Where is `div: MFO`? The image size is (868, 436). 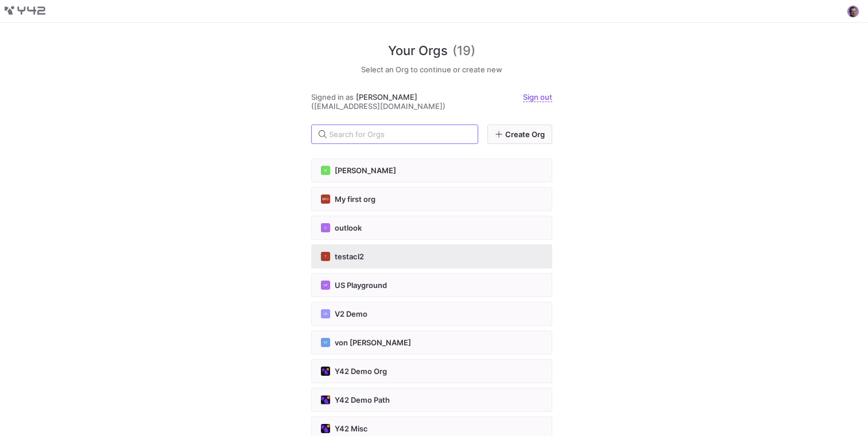
div: MFO is located at coordinates (326, 199).